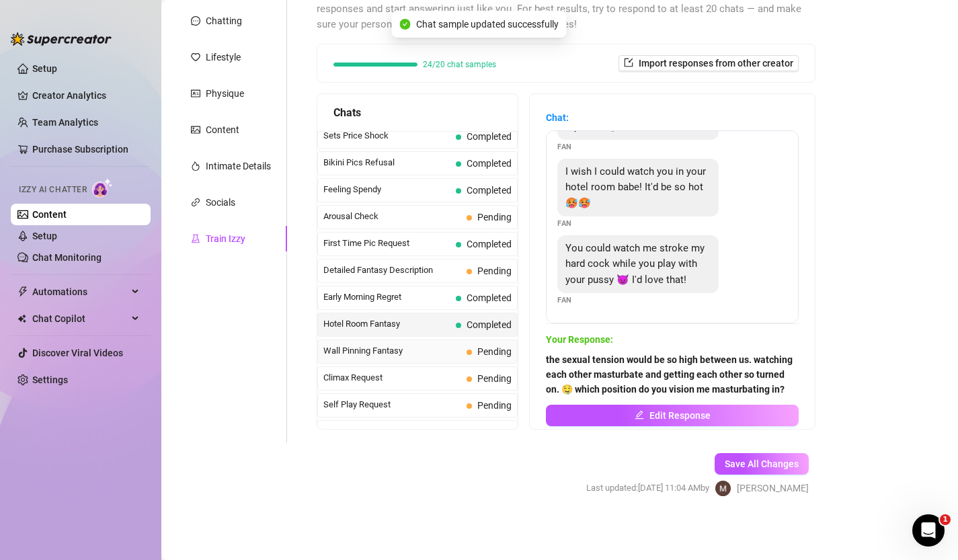  What do you see at coordinates (61, 39) in the screenshot?
I see `img: logo-BBDzfeDw.svg` at bounding box center [61, 39].